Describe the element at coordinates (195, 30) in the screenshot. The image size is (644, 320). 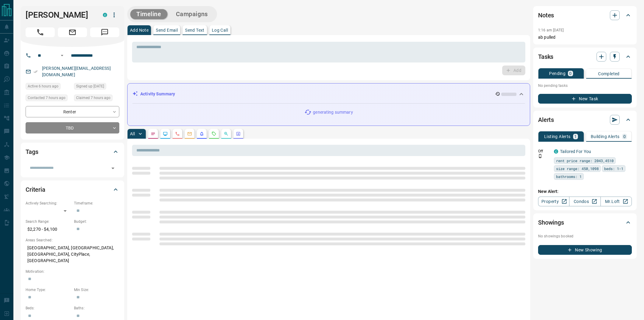
I see `p: Send Text` at that location.